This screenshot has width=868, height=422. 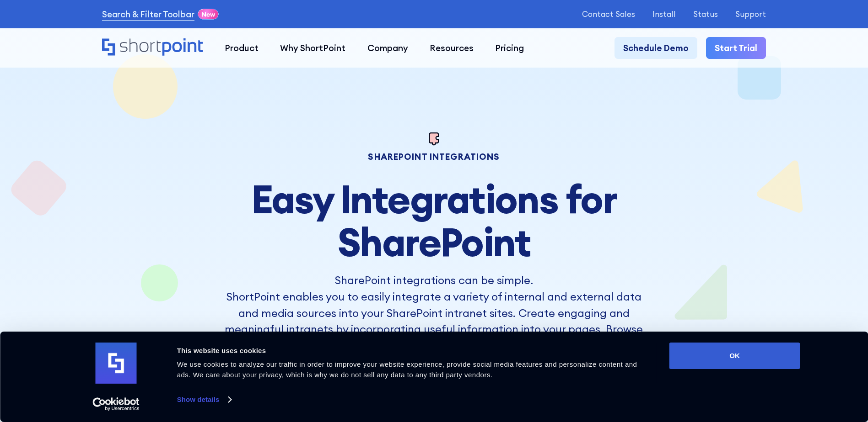 I want to click on a: Schedule Demo, so click(x=656, y=48).